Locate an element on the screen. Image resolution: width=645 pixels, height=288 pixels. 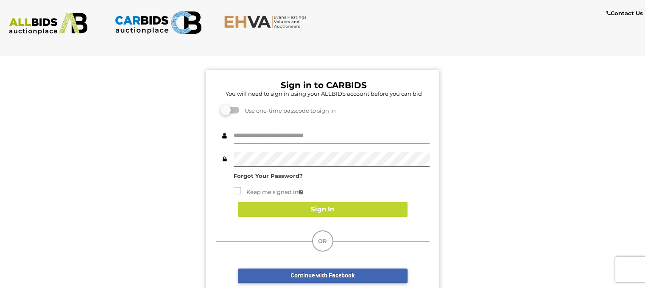
strong: Forgot Your Password? is located at coordinates (268, 176).